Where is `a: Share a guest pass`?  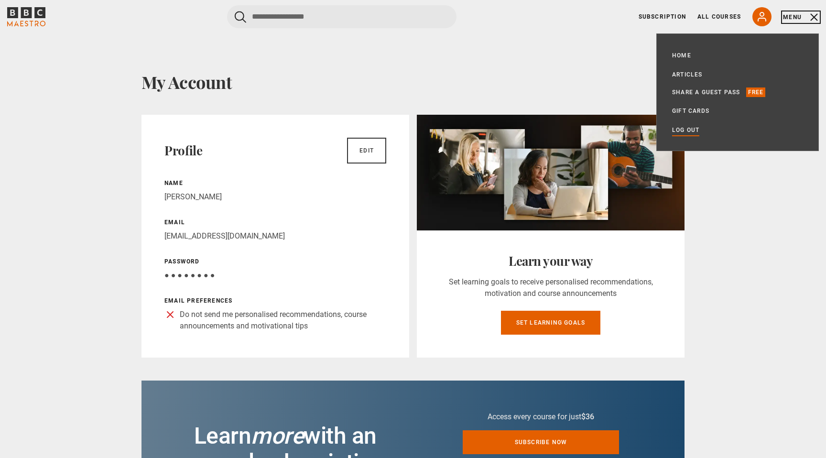
a: Share a guest pass is located at coordinates (706, 92).